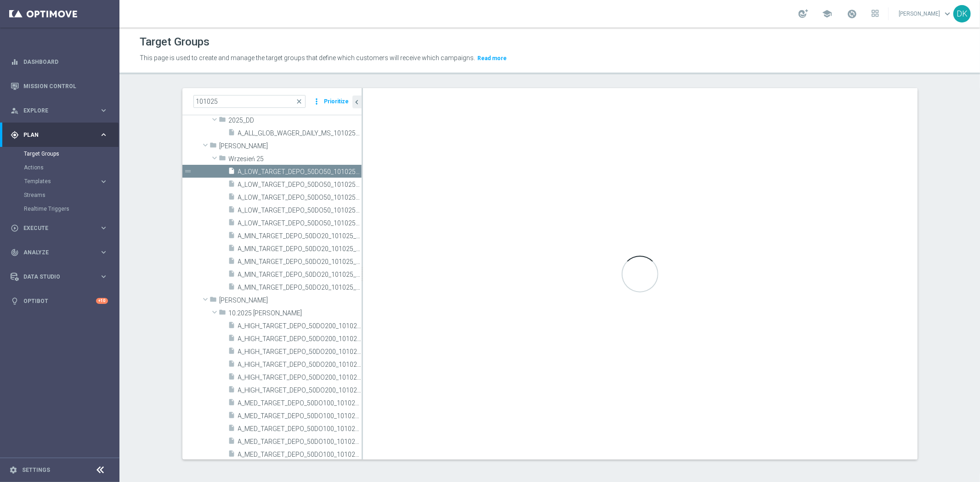 The width and height of the screenshot is (980, 482). Describe the element at coordinates (827, 14) in the screenshot. I see `span: school` at that location.